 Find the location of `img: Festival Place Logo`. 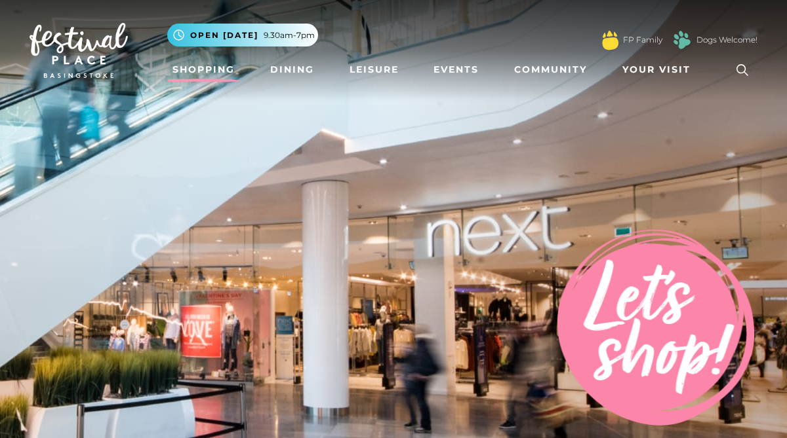

img: Festival Place Logo is located at coordinates (79, 50).